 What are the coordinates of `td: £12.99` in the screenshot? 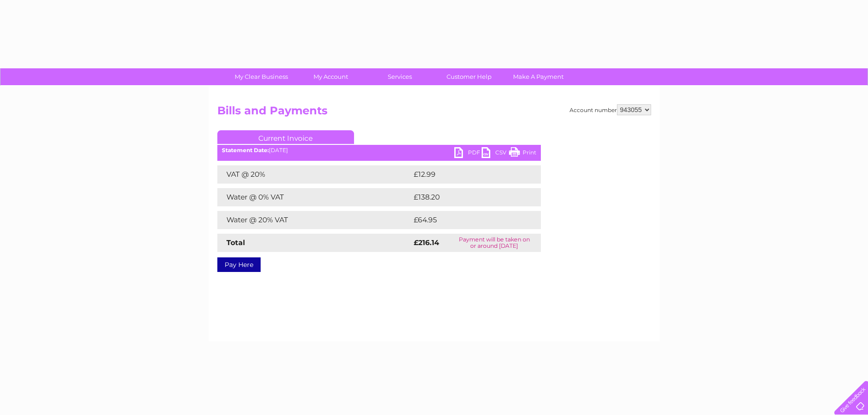 It's located at (466, 175).